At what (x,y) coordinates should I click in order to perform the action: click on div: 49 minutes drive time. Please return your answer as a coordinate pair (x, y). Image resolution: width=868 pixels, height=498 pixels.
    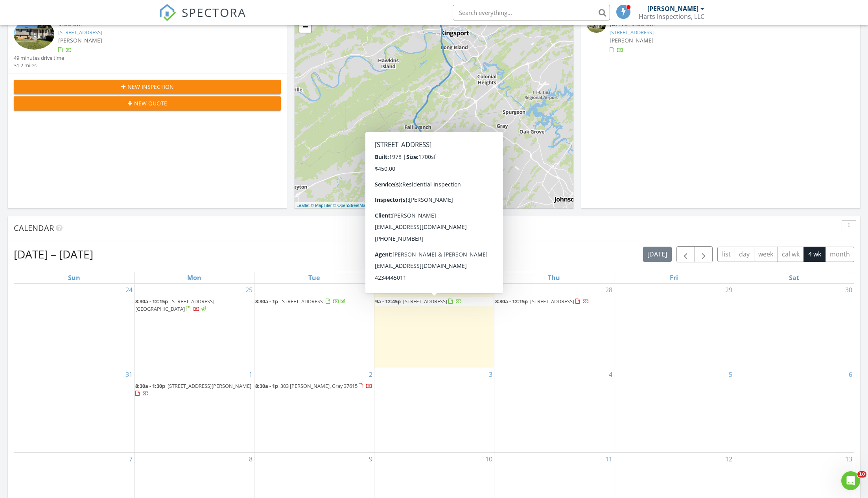
    Looking at the image, I should click on (39, 58).